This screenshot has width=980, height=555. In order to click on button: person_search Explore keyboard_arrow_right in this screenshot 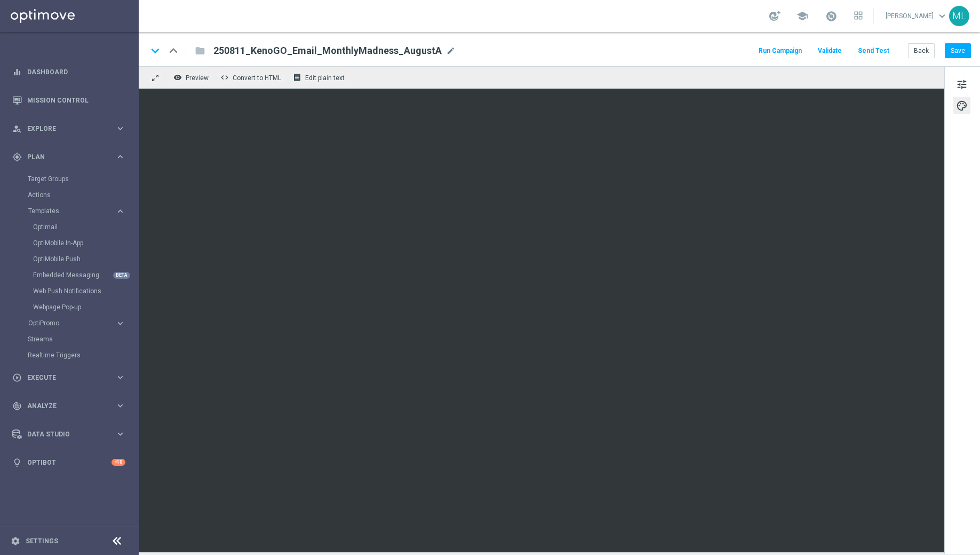, I will do `click(69, 129)`.